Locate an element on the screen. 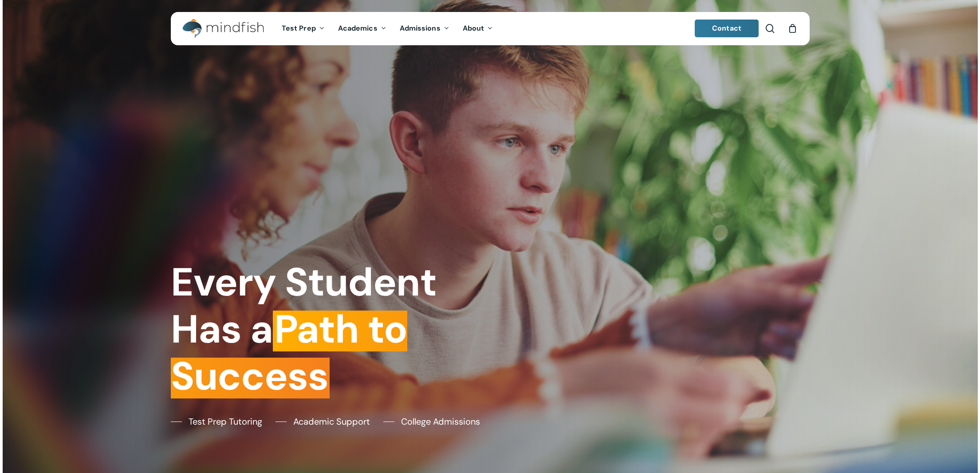  span: Admissions is located at coordinates (421, 28).